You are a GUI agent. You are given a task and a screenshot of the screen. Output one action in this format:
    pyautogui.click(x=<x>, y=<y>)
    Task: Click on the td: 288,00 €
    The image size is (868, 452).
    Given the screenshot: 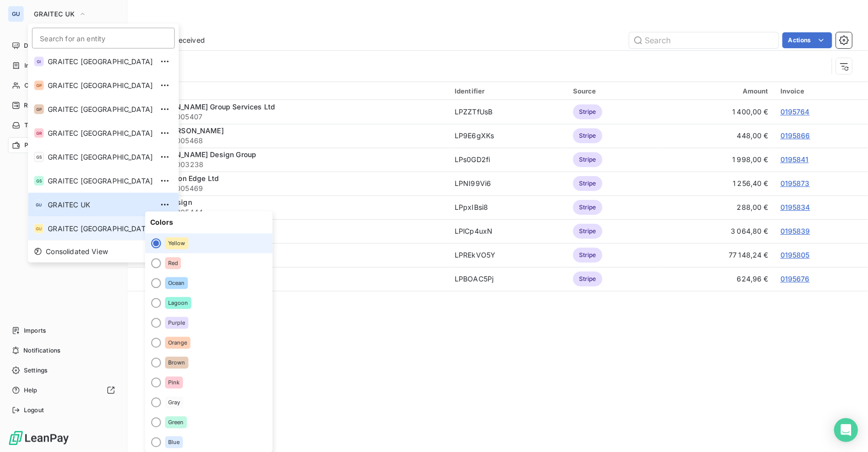 What is the action you would take?
    pyautogui.click(x=717, y=207)
    